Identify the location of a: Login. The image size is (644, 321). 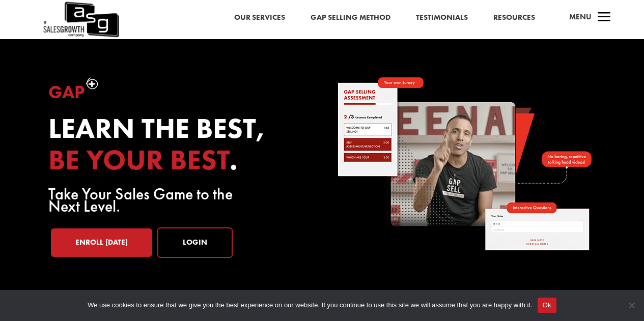
(195, 243).